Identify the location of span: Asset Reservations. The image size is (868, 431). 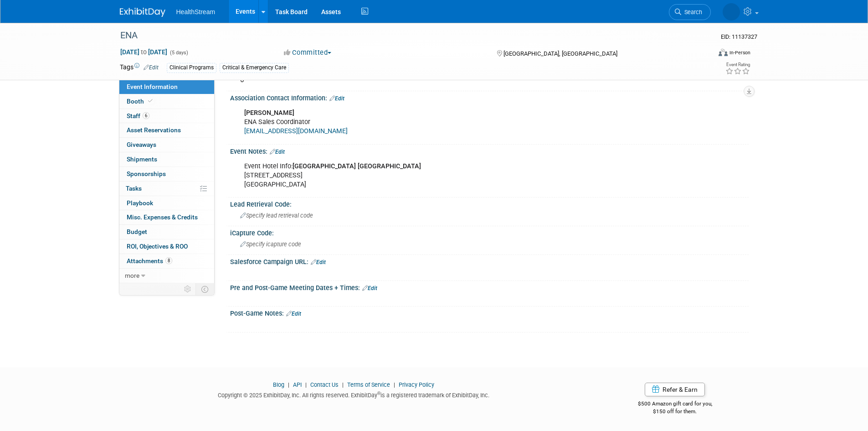
(153, 130).